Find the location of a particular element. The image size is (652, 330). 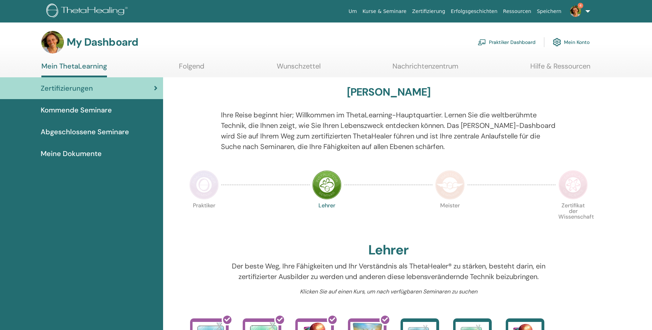

a: Folgend is located at coordinates (192, 68).